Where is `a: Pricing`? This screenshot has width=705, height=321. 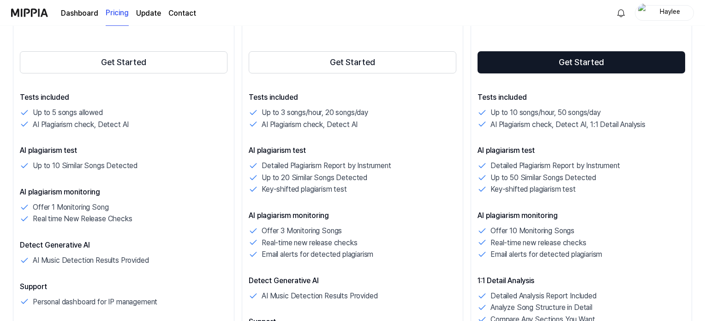
a: Pricing is located at coordinates (117, 13).